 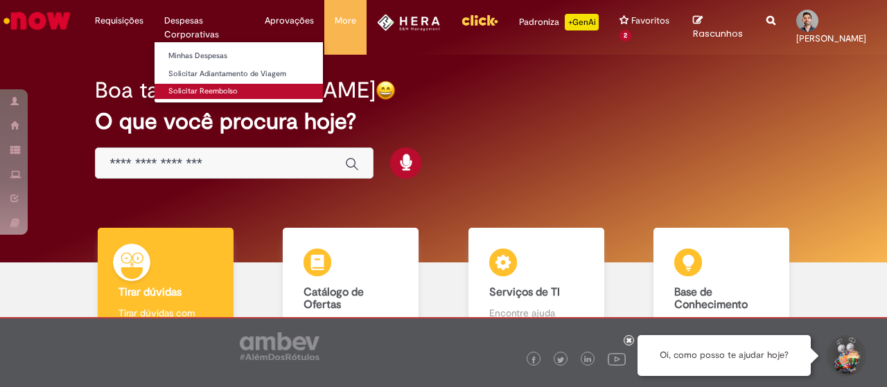 I want to click on div: Padroniza, so click(x=558, y=22).